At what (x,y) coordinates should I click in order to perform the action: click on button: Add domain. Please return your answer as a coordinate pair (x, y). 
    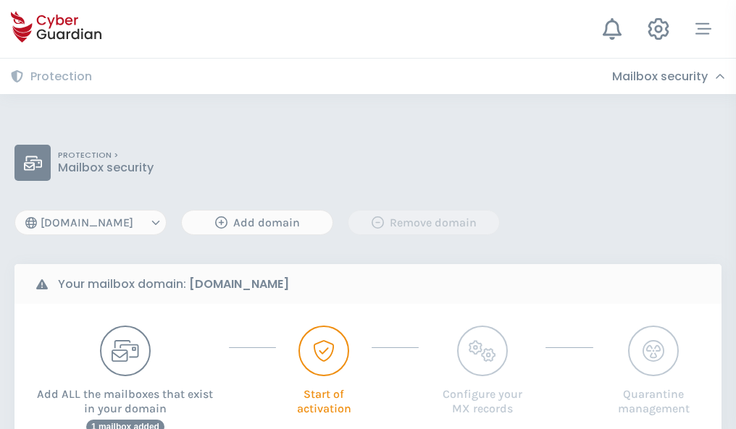
    Looking at the image, I should click on (257, 222).